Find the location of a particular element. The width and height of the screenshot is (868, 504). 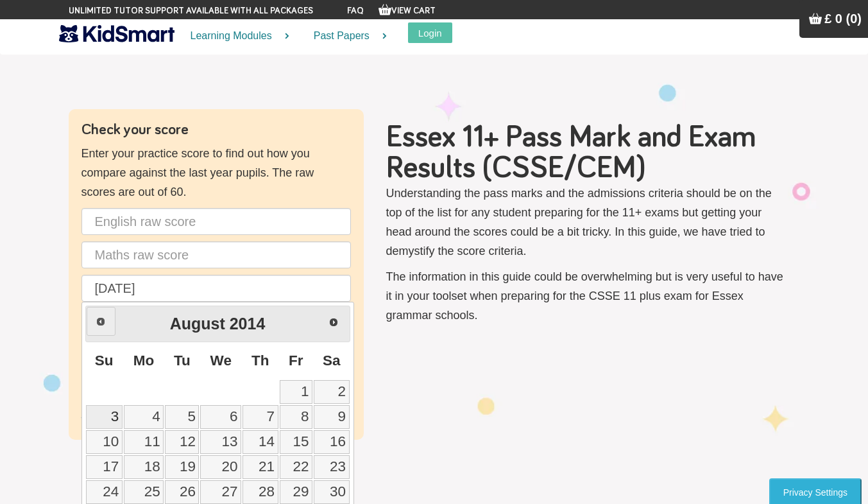

p: Understanding the pass marks and the admissions criteria should be on the top of the list for any... is located at coordinates (586, 222).